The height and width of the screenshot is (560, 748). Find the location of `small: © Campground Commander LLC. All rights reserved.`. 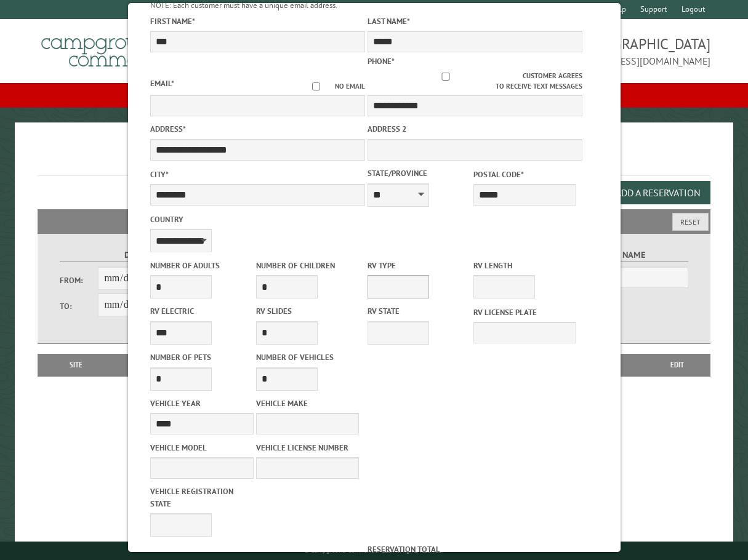

small: © Campground Commander LLC. All rights reserved. is located at coordinates (373, 550).